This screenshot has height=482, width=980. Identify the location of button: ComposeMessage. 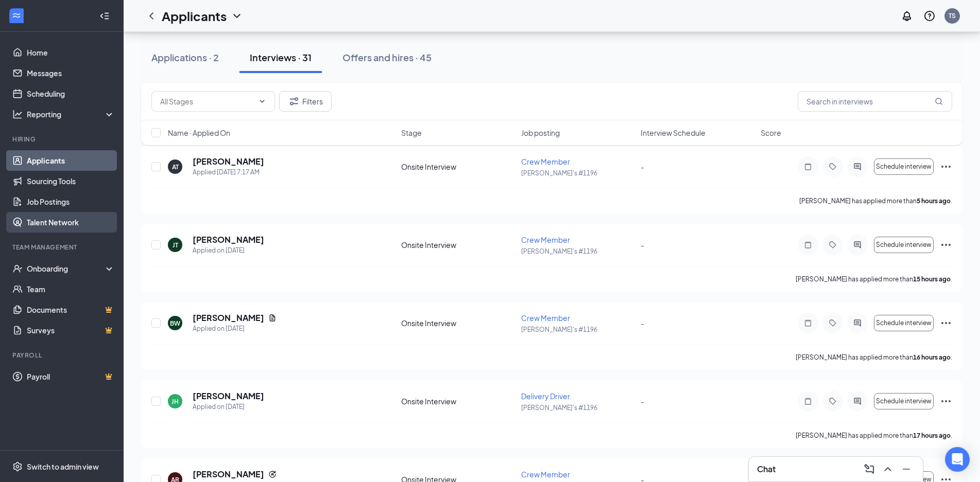
(869, 469).